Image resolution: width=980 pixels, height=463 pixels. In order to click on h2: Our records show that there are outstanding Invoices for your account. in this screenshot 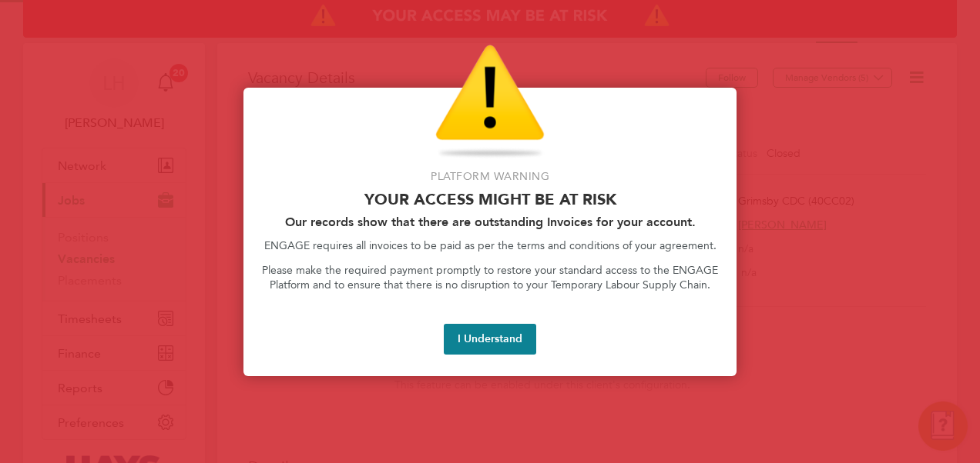, I will do `click(490, 222)`.